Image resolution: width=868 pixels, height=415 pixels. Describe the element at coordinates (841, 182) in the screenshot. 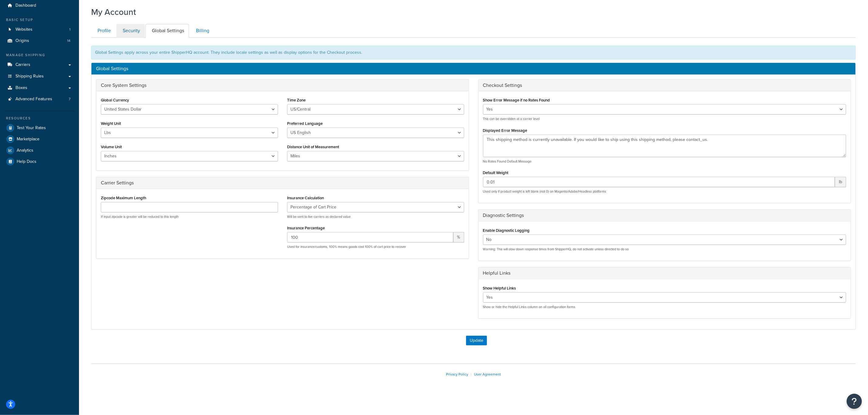

I see `span: lb` at that location.